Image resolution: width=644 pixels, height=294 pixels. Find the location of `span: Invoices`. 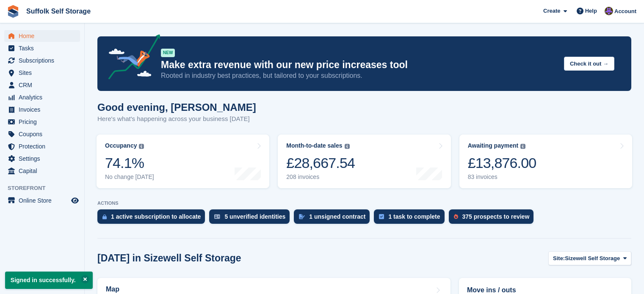

span: Invoices is located at coordinates (44, 110).